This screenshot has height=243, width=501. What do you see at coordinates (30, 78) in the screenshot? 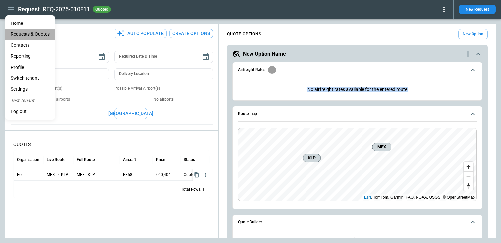
I see `li: Switch tenant` at bounding box center [30, 78].